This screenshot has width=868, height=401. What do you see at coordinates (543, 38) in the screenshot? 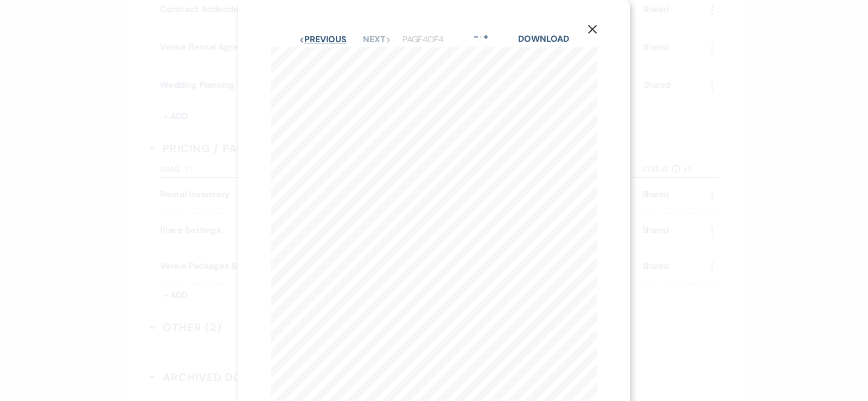
I see `a: Download` at bounding box center [543, 38].